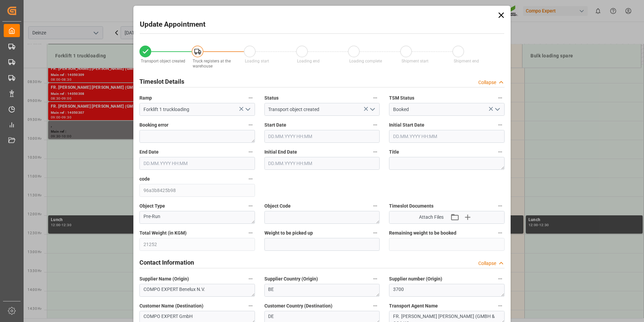  I want to click on span: Supplier Country (Origin), so click(291, 279).